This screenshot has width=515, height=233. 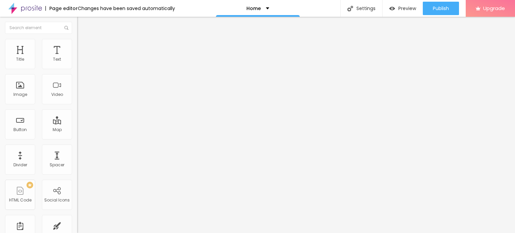 I want to click on div: Image, so click(x=20, y=95).